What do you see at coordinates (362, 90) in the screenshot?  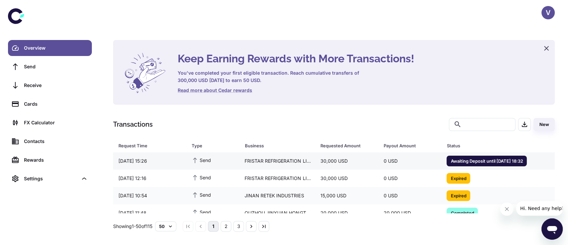 I see `a: Read more about Cedar rewards` at bounding box center [362, 90].